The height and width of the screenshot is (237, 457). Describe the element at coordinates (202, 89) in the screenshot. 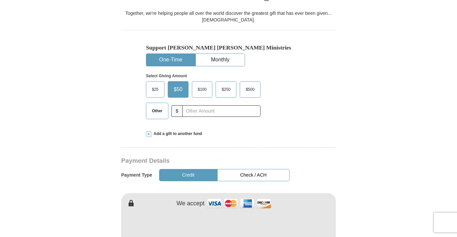

I see `span: $100` at that location.